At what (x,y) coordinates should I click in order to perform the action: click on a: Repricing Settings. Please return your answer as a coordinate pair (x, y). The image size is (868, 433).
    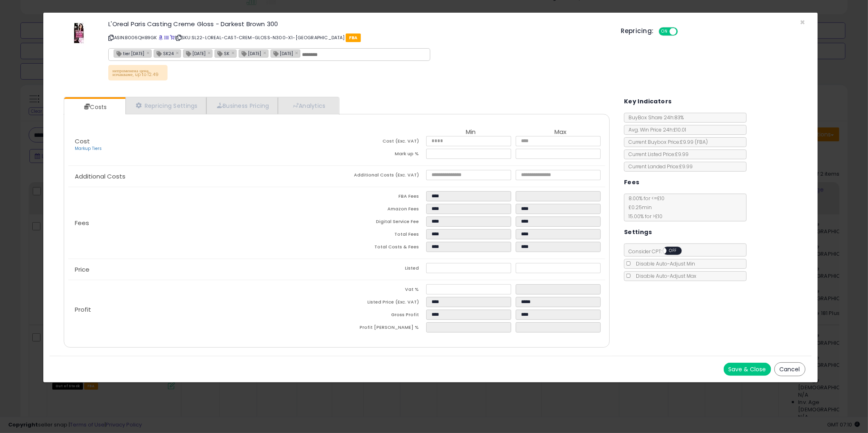
    Looking at the image, I should click on (166, 105).